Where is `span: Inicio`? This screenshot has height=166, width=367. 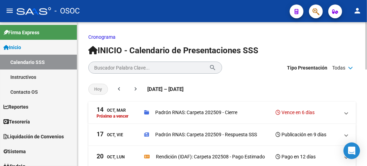 span: Inicio is located at coordinates (12, 47).